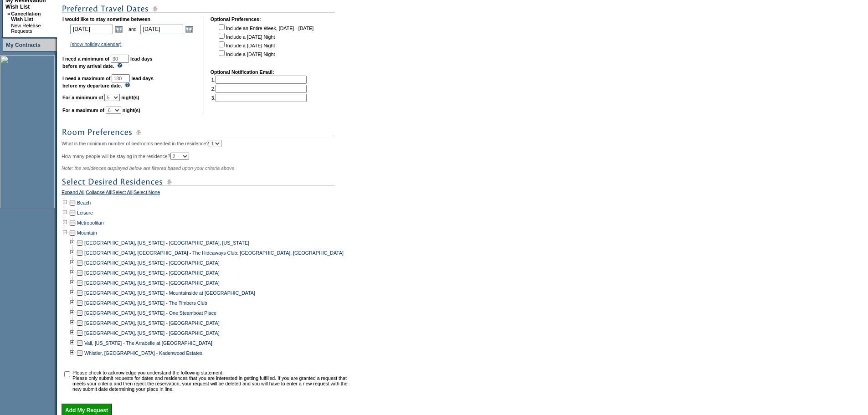  Describe the element at coordinates (25, 28) in the screenshot. I see `a: New Release Requests` at that location.